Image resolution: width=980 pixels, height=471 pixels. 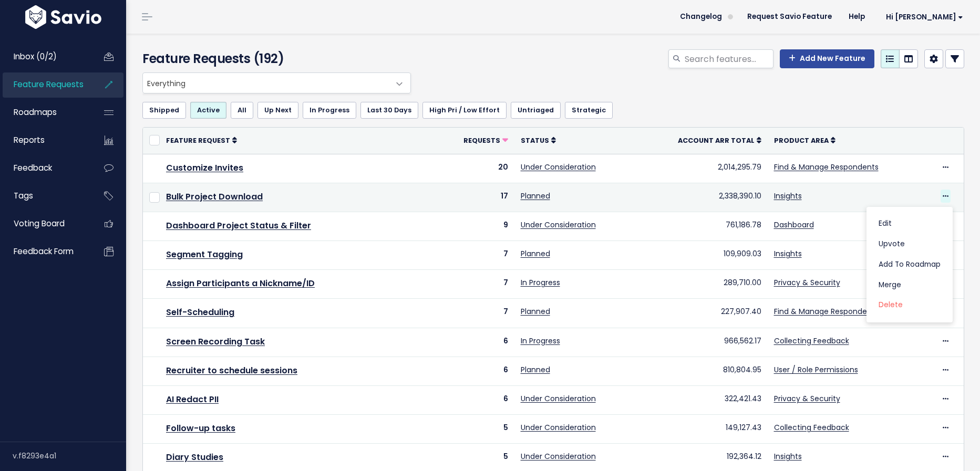 What do you see at coordinates (164, 110) in the screenshot?
I see `a: Shipped` at bounding box center [164, 110].